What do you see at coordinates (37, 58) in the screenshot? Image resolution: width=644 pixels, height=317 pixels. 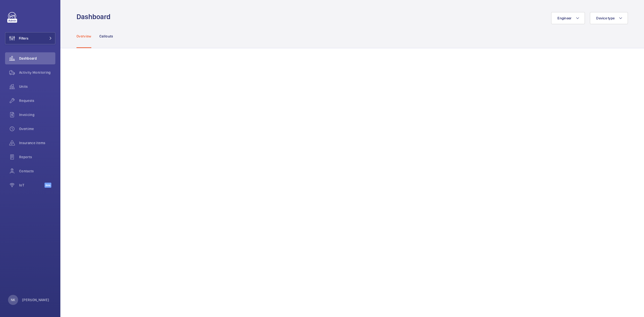 I see `span: Dashboard` at bounding box center [37, 58].